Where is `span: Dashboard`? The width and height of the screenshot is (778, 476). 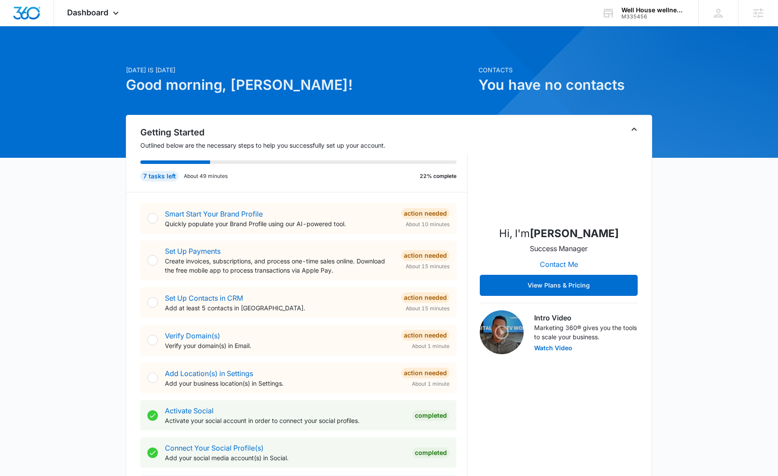 span: Dashboard is located at coordinates (88, 12).